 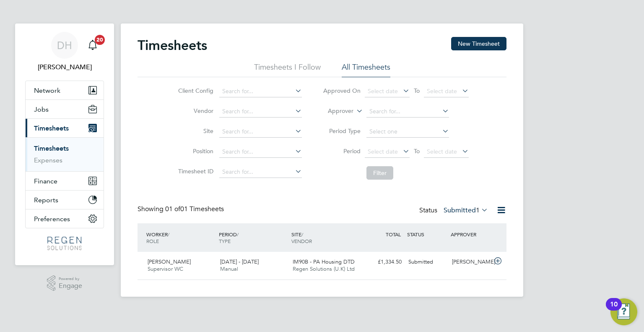 What do you see at coordinates (65, 154) in the screenshot?
I see `div: Timesheets` at bounding box center [65, 154].